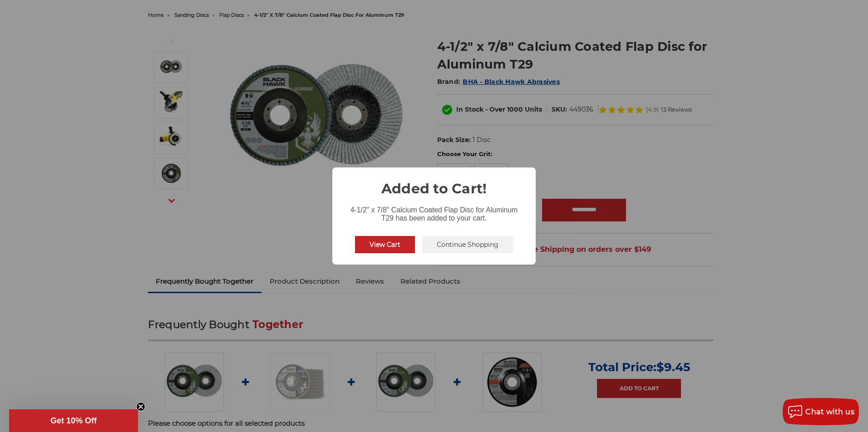 Image resolution: width=868 pixels, height=432 pixels. I want to click on div: 4-1/2" x 7/8" Calcium Coated Flap Disc for Aluminum T29 has been added to your cart., so click(434, 211).